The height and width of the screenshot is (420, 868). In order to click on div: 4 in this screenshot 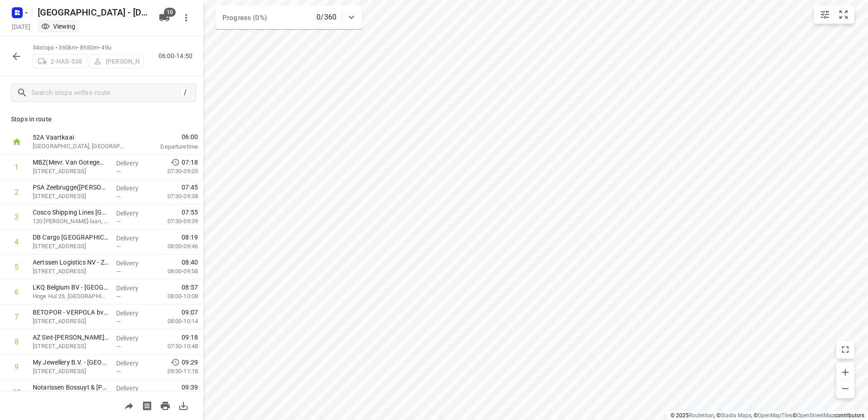, I will do `click(16, 242)`.